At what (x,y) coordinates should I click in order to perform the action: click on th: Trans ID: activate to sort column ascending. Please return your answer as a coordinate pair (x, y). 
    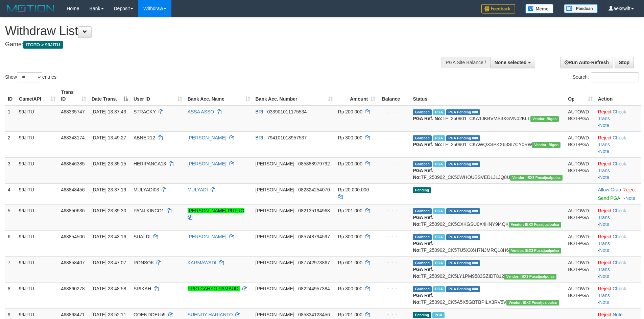
    Looking at the image, I should click on (74, 96).